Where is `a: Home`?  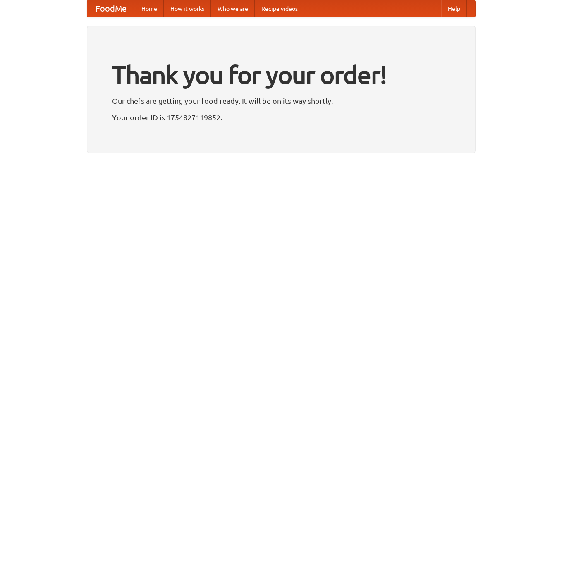
a: Home is located at coordinates (149, 9).